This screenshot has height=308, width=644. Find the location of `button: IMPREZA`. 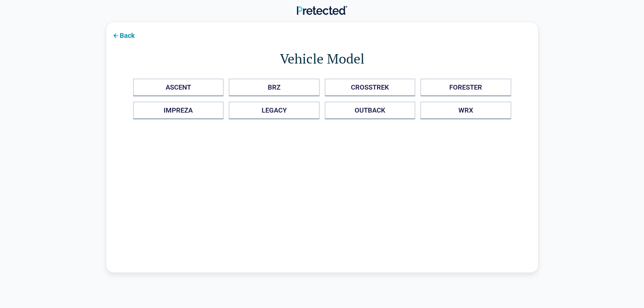

button: IMPREZA is located at coordinates (179, 111).